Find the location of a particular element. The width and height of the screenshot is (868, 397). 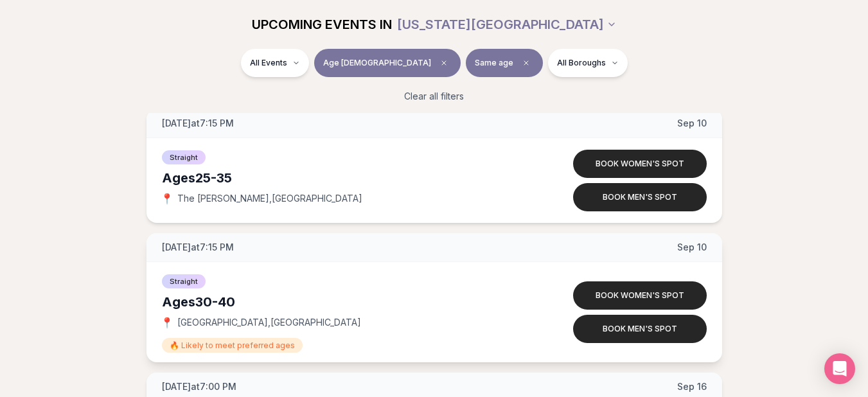

button: Clear all filters is located at coordinates (434, 97).